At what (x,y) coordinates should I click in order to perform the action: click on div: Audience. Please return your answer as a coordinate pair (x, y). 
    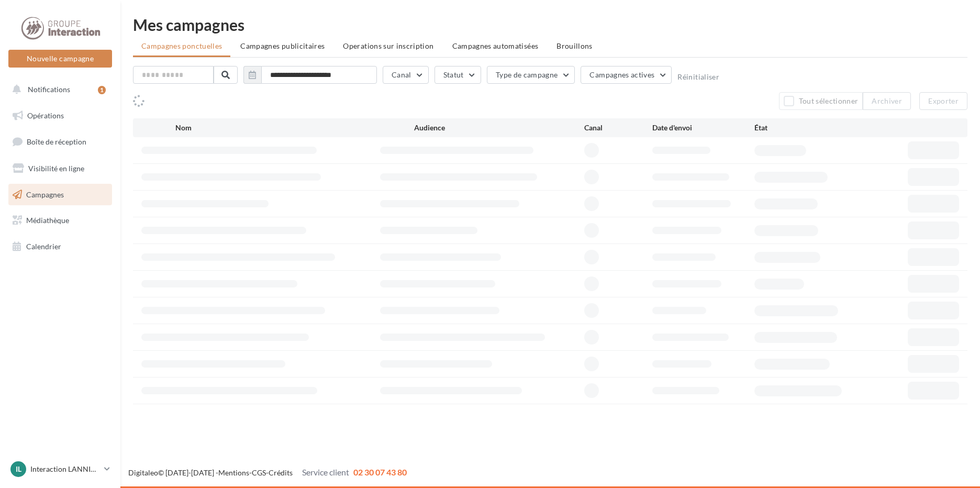
    Looking at the image, I should click on (499, 128).